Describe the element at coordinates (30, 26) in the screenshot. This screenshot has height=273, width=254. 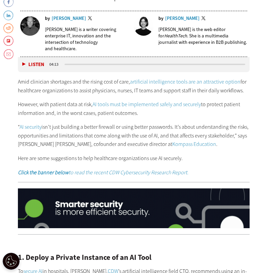
I see `img: Brian Horowitz` at that location.